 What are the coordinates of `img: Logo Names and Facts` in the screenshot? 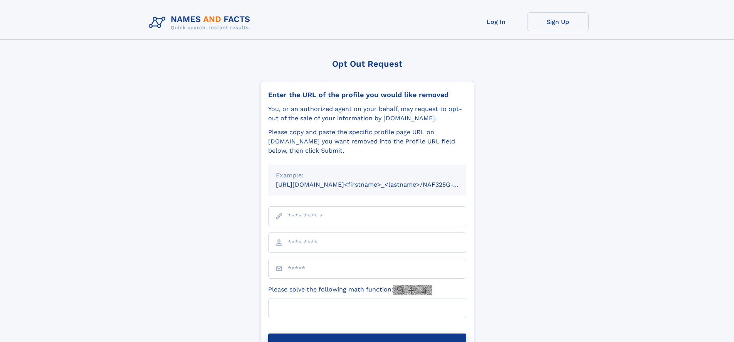 It's located at (201, 23).